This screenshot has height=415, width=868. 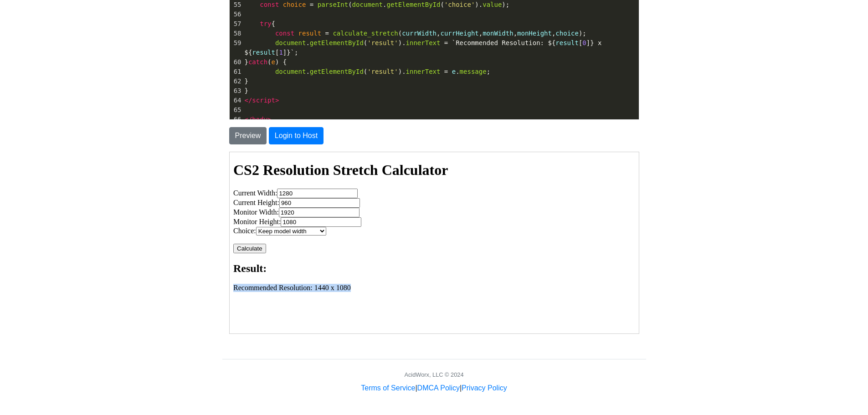 I want to click on span: 1, so click(x=280, y=53).